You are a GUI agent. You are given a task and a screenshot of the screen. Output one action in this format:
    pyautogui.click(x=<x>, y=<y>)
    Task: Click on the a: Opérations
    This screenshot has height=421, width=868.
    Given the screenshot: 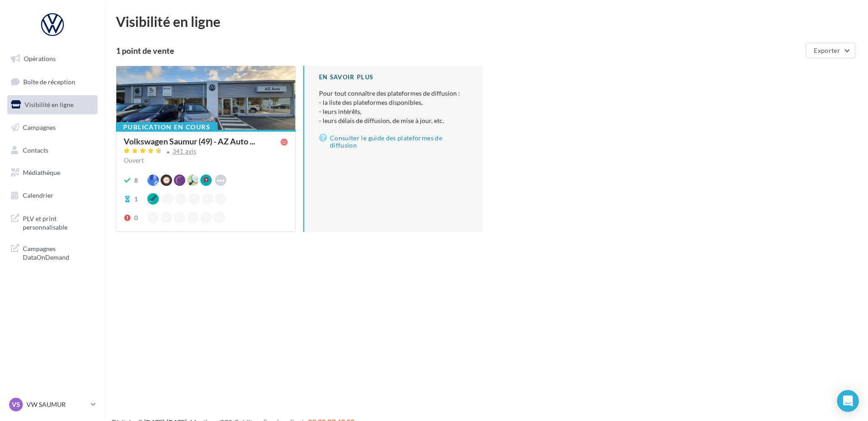 What is the action you would take?
    pyautogui.click(x=53, y=59)
    